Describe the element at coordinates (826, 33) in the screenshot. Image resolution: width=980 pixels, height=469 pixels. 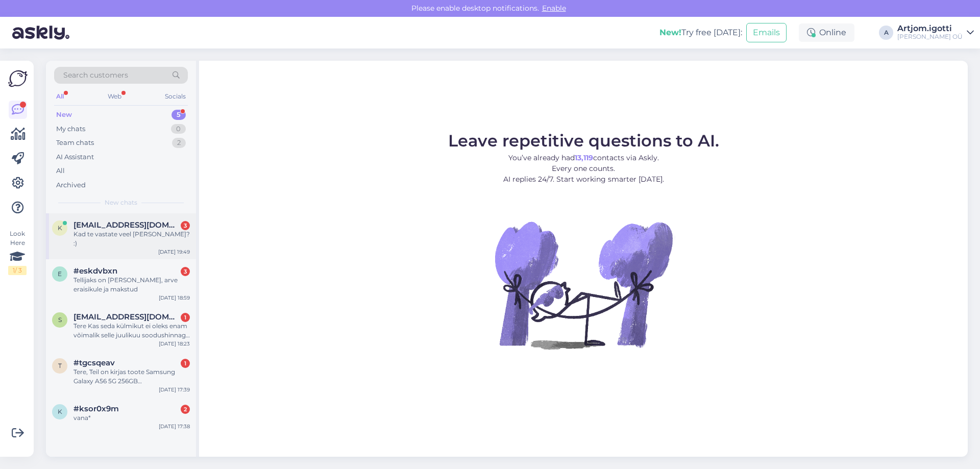
I see `div: Online` at that location.